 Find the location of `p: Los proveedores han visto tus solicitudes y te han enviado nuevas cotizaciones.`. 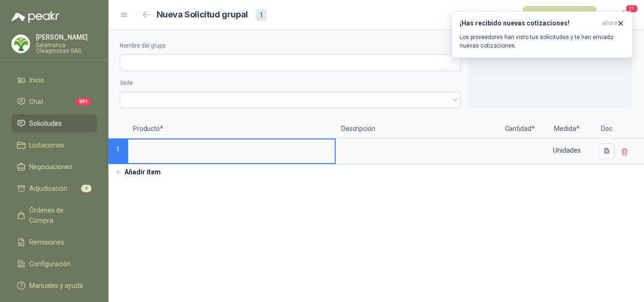

p: Los proveedores han visto tus solicitudes y te han enviado nuevas cotizaciones. is located at coordinates (542, 42).